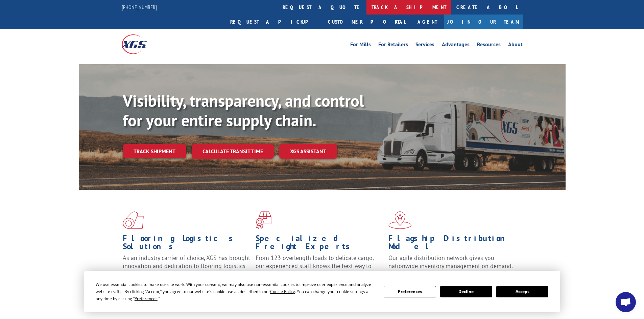  What do you see at coordinates (400, 220) in the screenshot?
I see `img: xgs-icon-flagship-distribution-model-red` at bounding box center [400, 220].